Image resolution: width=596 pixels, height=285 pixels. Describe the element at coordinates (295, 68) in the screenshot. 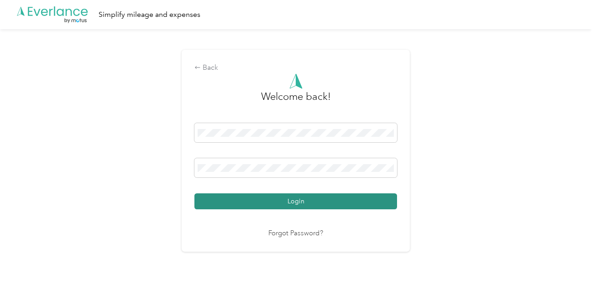

I see `div: Back` at that location.